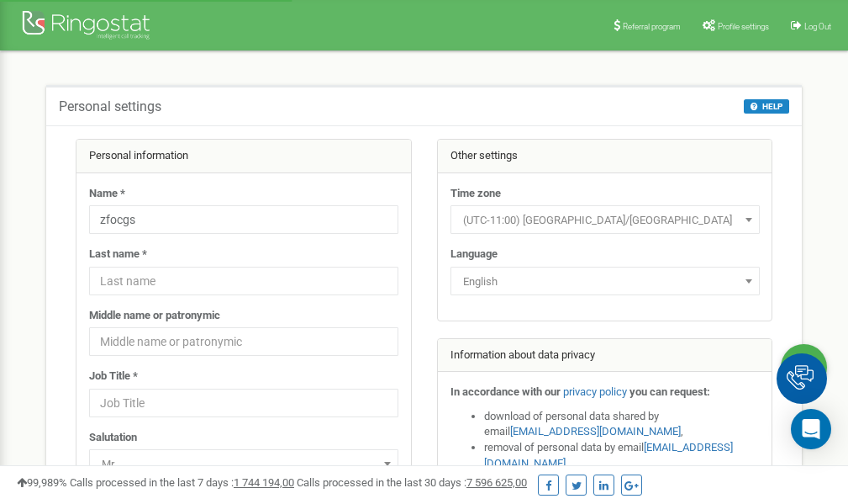 Image resolution: width=848 pixels, height=504 pixels. What do you see at coordinates (812, 428) in the screenshot?
I see `div: Open Intercom Messenger` at bounding box center [812, 428].